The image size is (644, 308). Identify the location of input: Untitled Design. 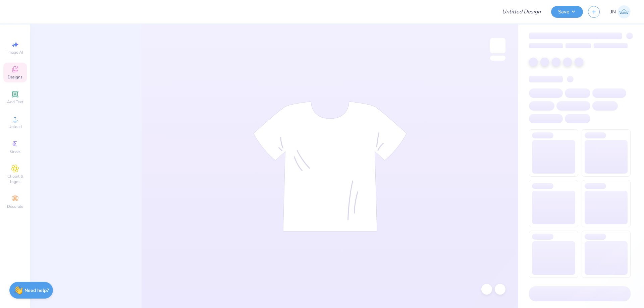
(521, 12).